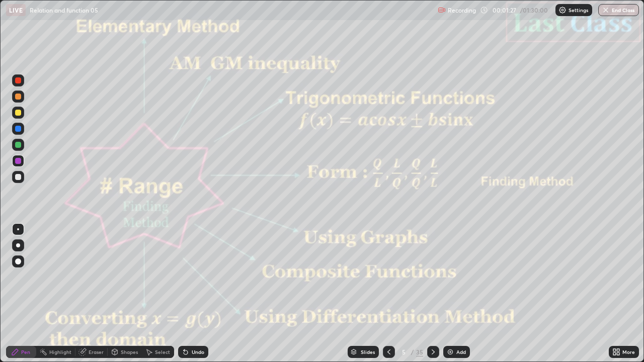  Describe the element at coordinates (618, 10) in the screenshot. I see `button: End Class` at that location.